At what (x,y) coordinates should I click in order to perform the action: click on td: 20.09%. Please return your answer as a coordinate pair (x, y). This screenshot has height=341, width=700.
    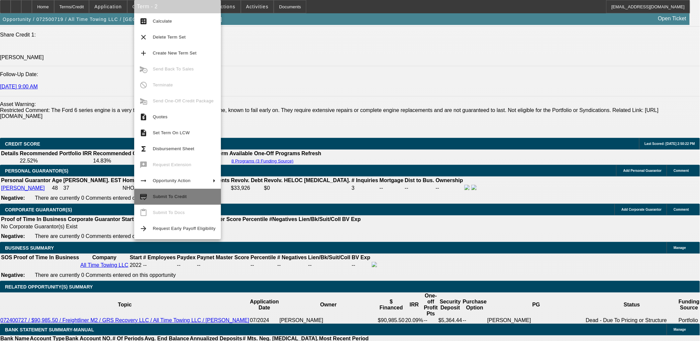
    Looking at the image, I should click on (414, 320).